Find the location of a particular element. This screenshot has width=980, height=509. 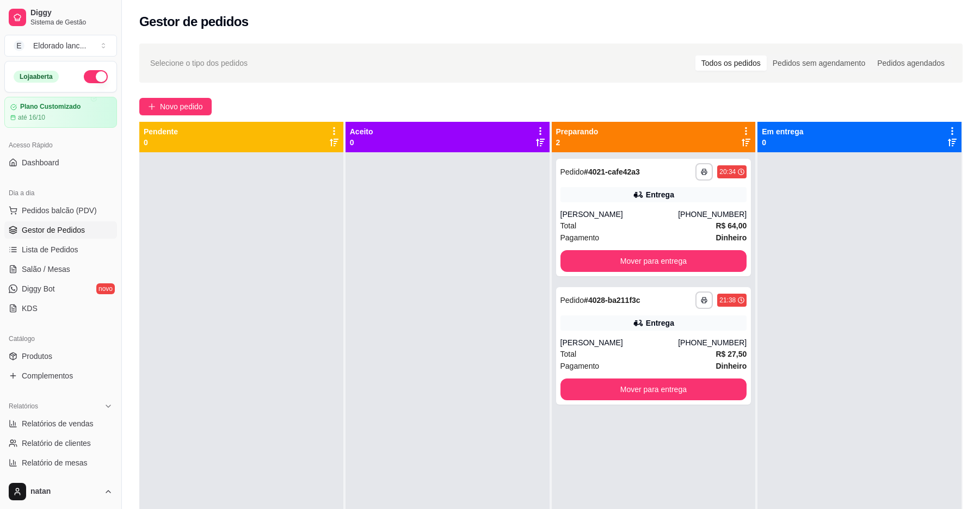

span: Diggy is located at coordinates (71, 13).